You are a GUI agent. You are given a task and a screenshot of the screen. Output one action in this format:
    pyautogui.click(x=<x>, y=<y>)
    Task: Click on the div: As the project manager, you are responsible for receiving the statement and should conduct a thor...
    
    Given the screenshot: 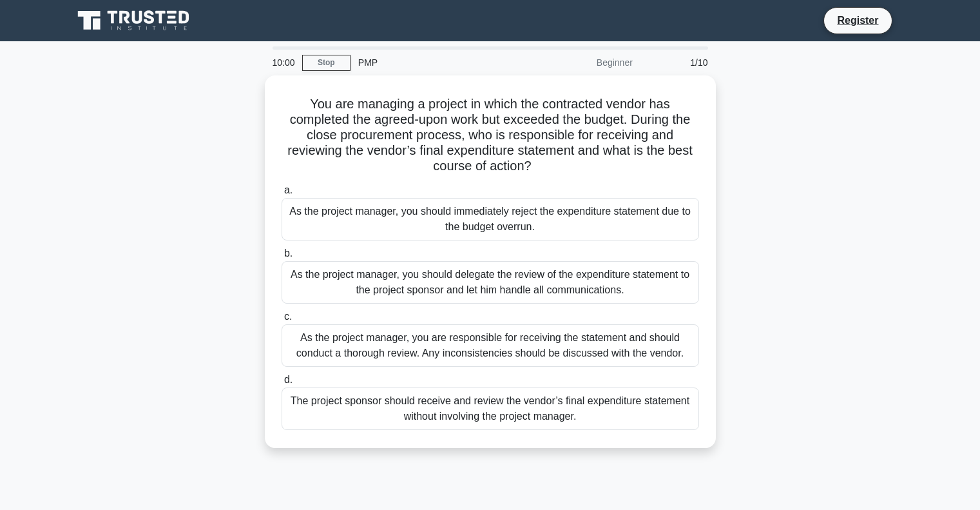 What is the action you would take?
    pyautogui.click(x=491, y=346)
    